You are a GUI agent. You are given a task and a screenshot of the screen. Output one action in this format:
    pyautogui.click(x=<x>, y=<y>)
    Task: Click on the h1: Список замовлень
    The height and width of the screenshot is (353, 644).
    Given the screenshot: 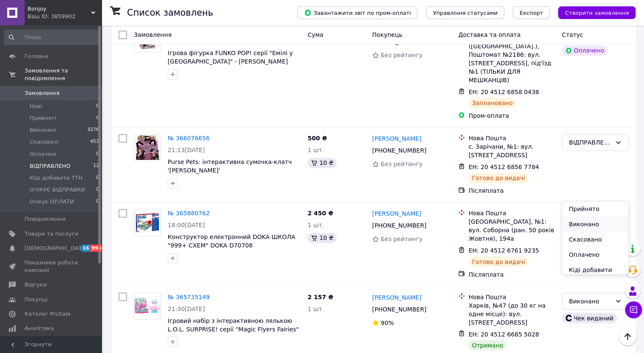 What is the action you would take?
    pyautogui.click(x=169, y=13)
    